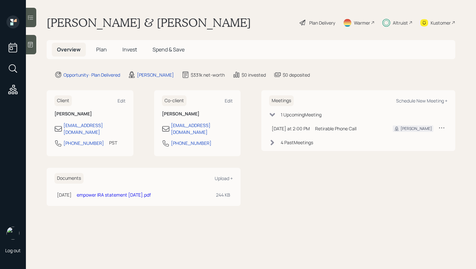 This screenshot has height=269, width=476. What do you see at coordinates (400, 23) in the screenshot?
I see `div: Altruist` at bounding box center [400, 23].